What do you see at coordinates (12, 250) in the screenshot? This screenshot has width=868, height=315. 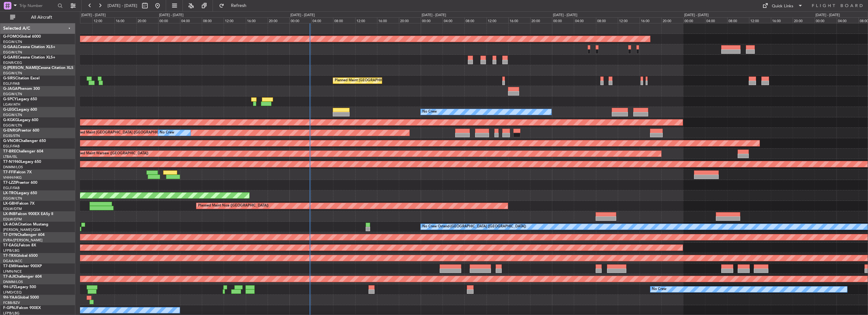 I see `a: LFPB/LBG` at bounding box center [12, 250].